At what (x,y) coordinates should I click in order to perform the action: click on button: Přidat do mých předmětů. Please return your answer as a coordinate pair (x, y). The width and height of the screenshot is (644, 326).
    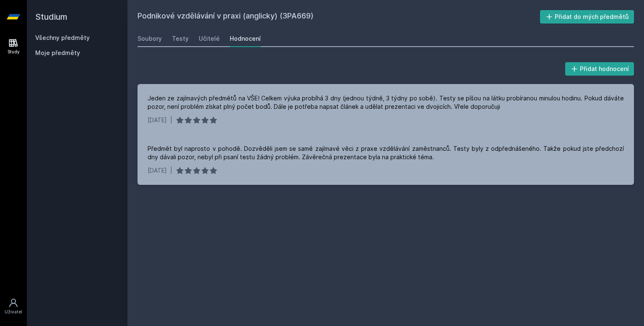
    Looking at the image, I should click on (587, 17).